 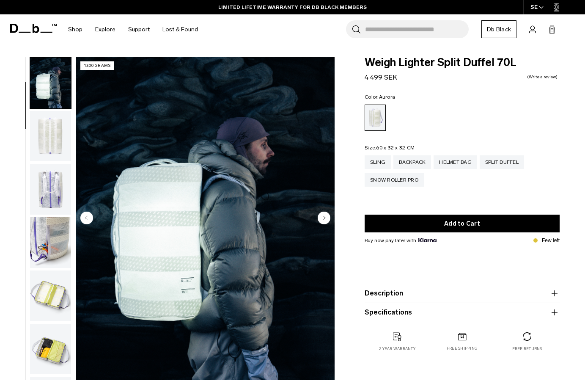 What do you see at coordinates (542, 77) in the screenshot?
I see `a: Write a review` at bounding box center [542, 77].